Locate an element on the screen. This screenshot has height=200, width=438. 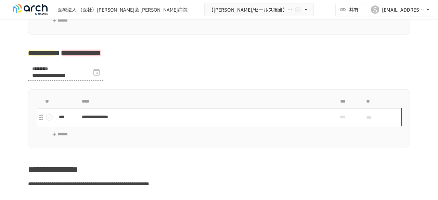
span: 共有 is located at coordinates (354, 10).